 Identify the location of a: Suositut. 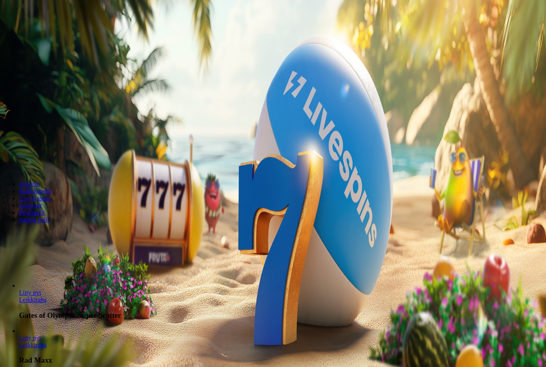
(29, 184).